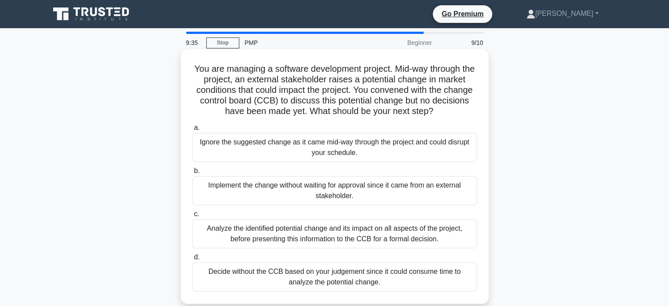  I want to click on div: PMP, so click(300, 43).